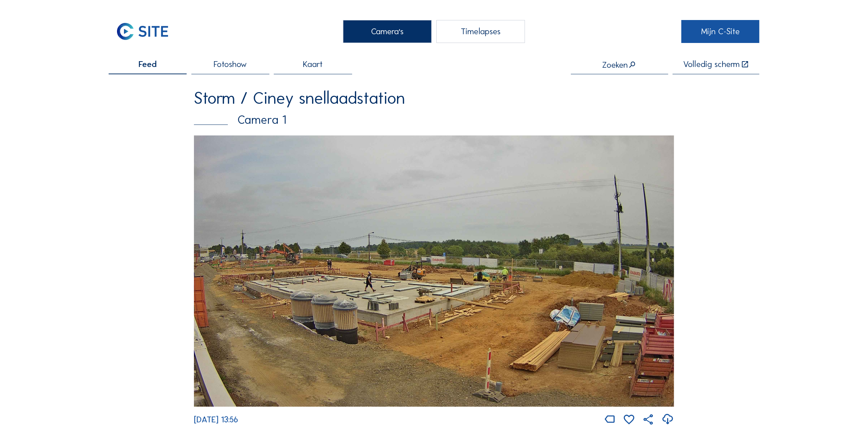 This screenshot has height=430, width=868. Describe the element at coordinates (148, 64) in the screenshot. I see `span: Feed` at that location.